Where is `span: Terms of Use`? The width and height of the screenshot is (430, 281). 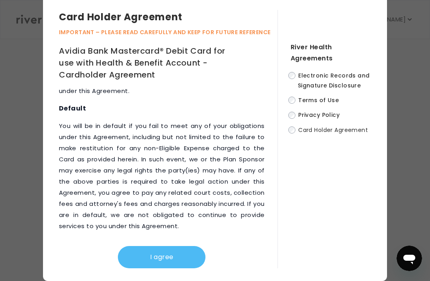 span: Terms of Use is located at coordinates (318, 100).